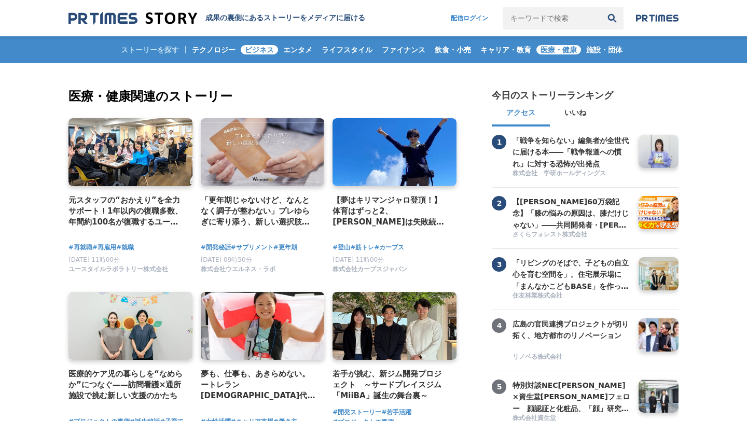 Image resolution: width=747 pixels, height=421 pixels. I want to click on a: prtimes, so click(657, 18).